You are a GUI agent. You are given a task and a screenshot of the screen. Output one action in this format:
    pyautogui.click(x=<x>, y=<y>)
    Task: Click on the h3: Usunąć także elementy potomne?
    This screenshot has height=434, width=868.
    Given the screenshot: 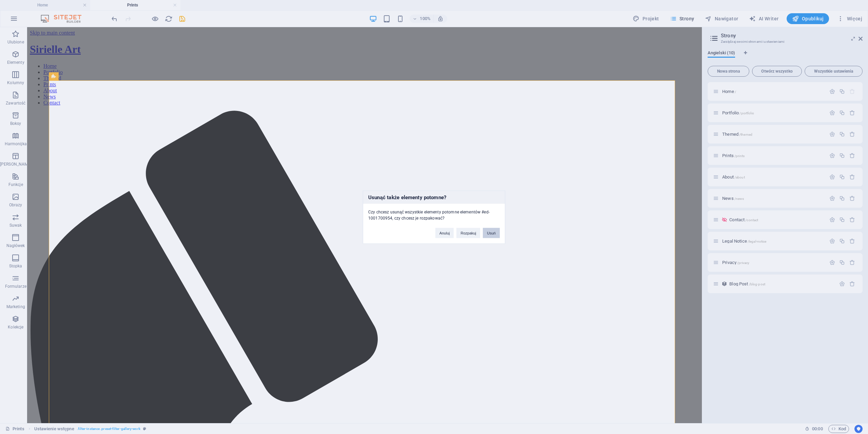 What is the action you would take?
    pyautogui.click(x=434, y=197)
    